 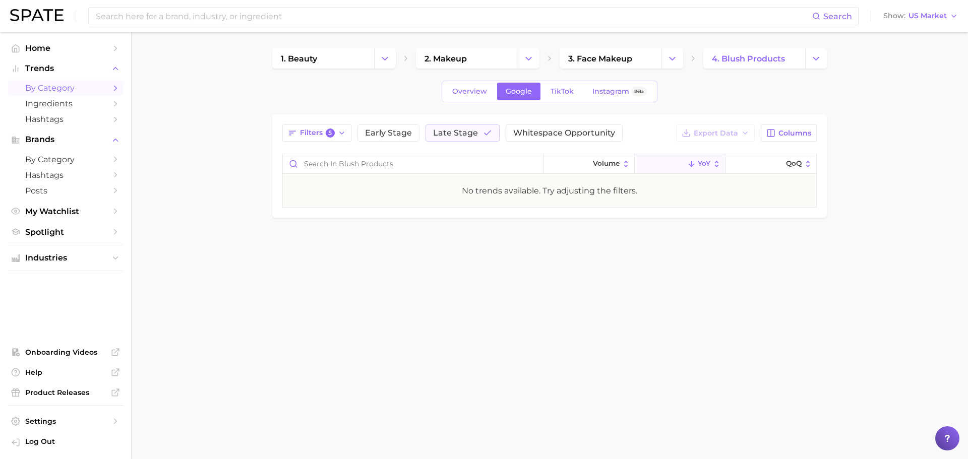 What do you see at coordinates (323, 58) in the screenshot?
I see `a: 1. beauty` at bounding box center [323, 58].